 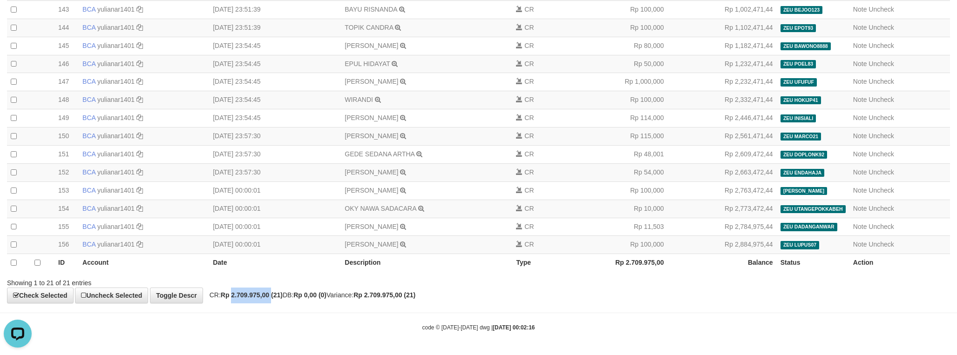 What do you see at coordinates (802, 10) in the screenshot?
I see `span: ZEU BEJOO123` at bounding box center [802, 10].